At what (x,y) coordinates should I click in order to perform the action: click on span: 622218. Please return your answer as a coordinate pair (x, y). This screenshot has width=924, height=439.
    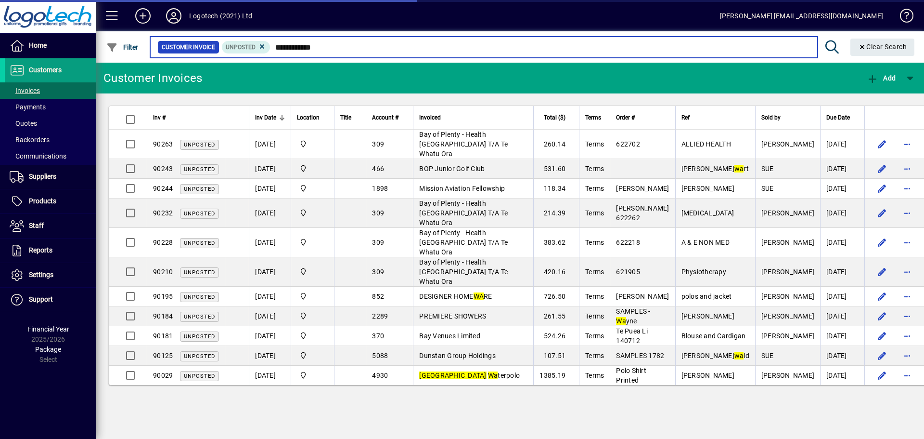
    Looking at the image, I should click on (628, 242).